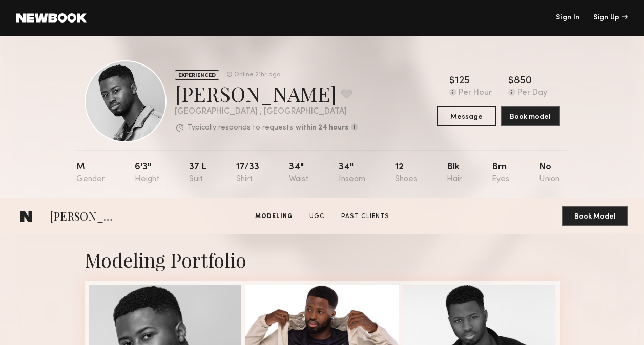 This screenshot has width=644, height=345. Describe the element at coordinates (257, 75) in the screenshot. I see `div: Online 21hr ago` at that location.